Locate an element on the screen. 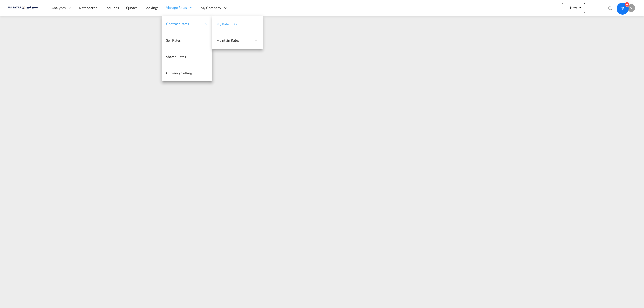 The image size is (644, 308). span: Shared Rates is located at coordinates (176, 57).